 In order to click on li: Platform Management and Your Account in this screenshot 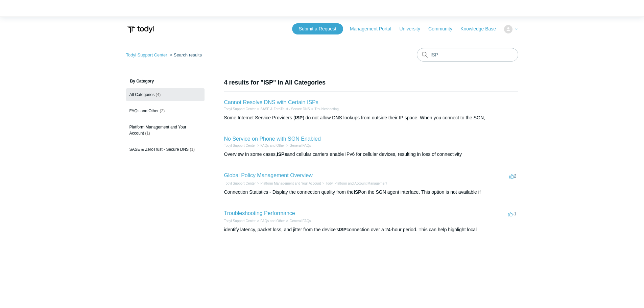, I will do `click(288, 183)`.